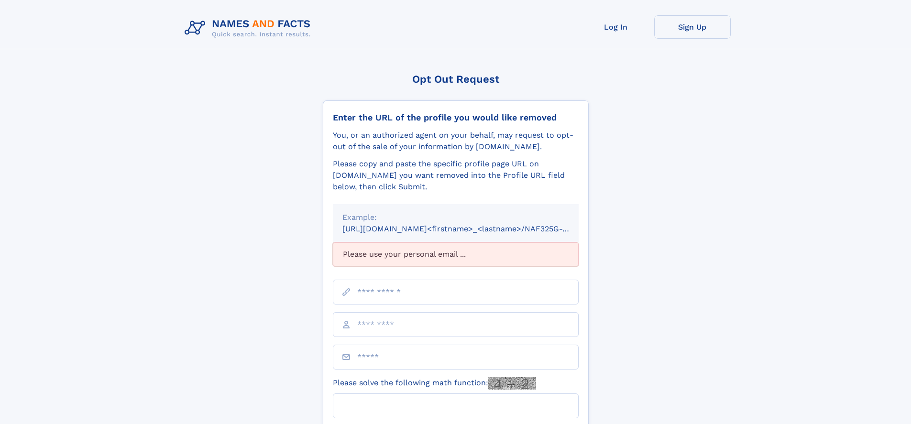  I want to click on label: Please solve the following math function:, so click(434, 384).